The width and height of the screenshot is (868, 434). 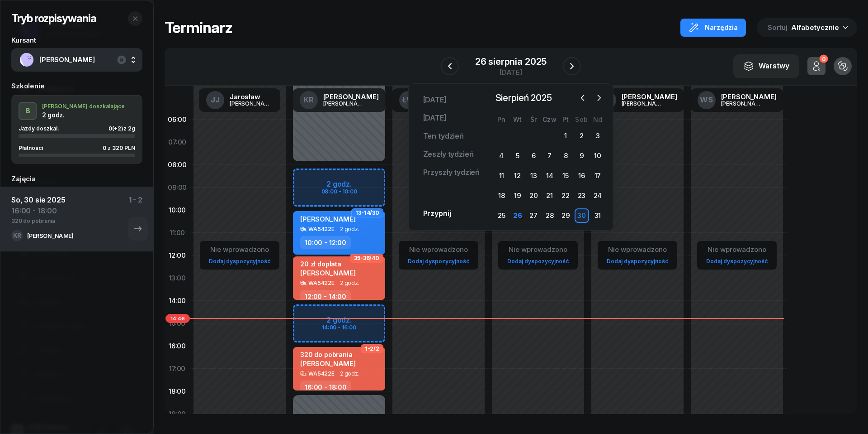 I want to click on h1: Terminarz, so click(x=198, y=28).